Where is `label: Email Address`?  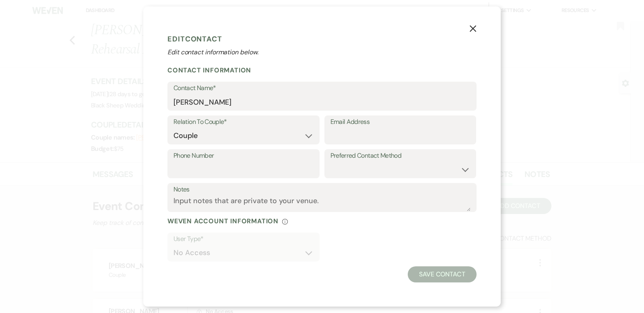 label: Email Address is located at coordinates (400, 121).